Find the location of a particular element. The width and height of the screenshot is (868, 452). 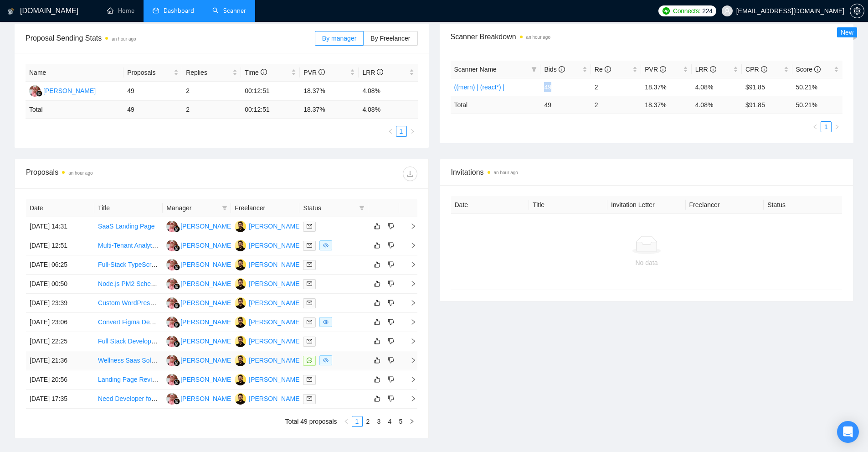

a: 1 is located at coordinates (826, 126).